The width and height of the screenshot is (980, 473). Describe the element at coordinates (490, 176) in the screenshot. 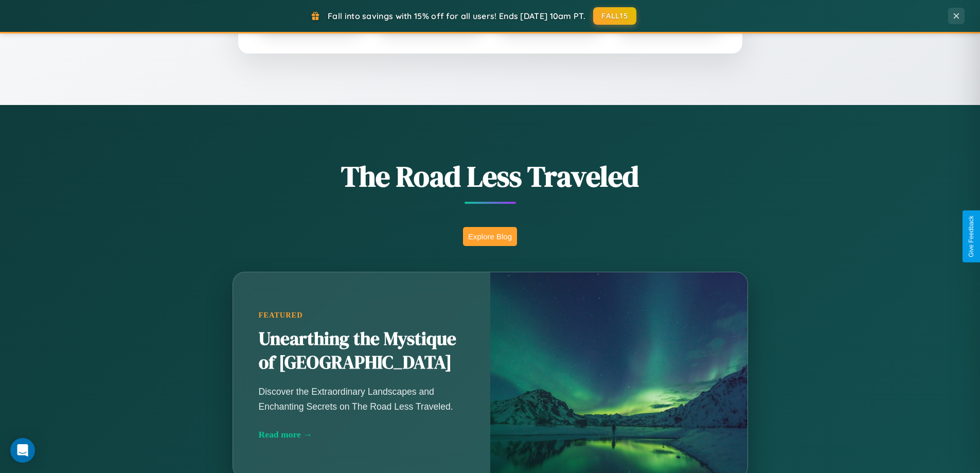

I see `h1: The Road Less Traveled` at that location.